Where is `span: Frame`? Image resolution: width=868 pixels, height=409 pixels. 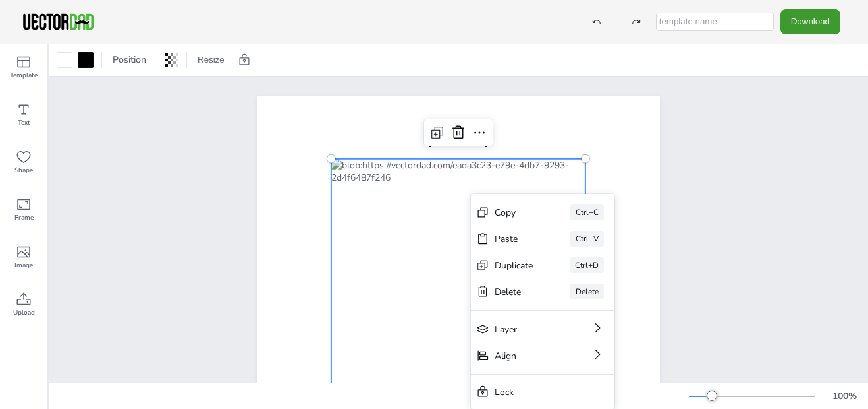
span: Frame is located at coordinates (24, 217).